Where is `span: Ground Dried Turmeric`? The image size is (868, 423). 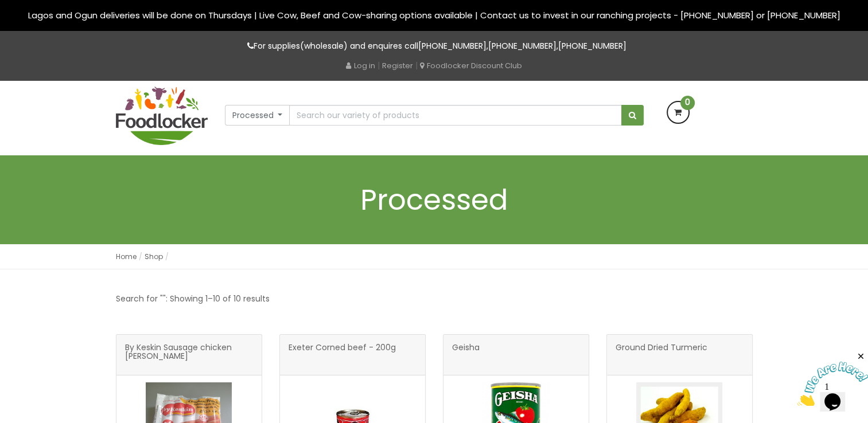
span: Ground Dried Turmeric is located at coordinates (661, 355).